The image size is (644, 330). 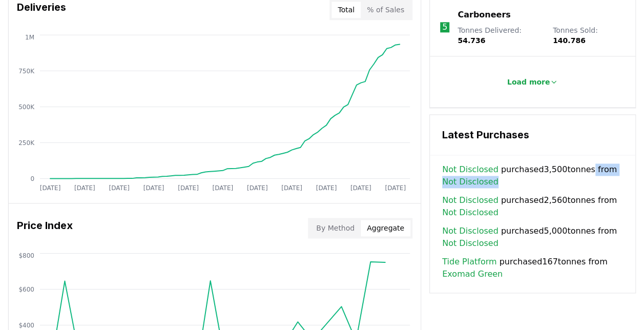 What do you see at coordinates (385, 9) in the screenshot?
I see `button: % of Sales` at bounding box center [385, 9].